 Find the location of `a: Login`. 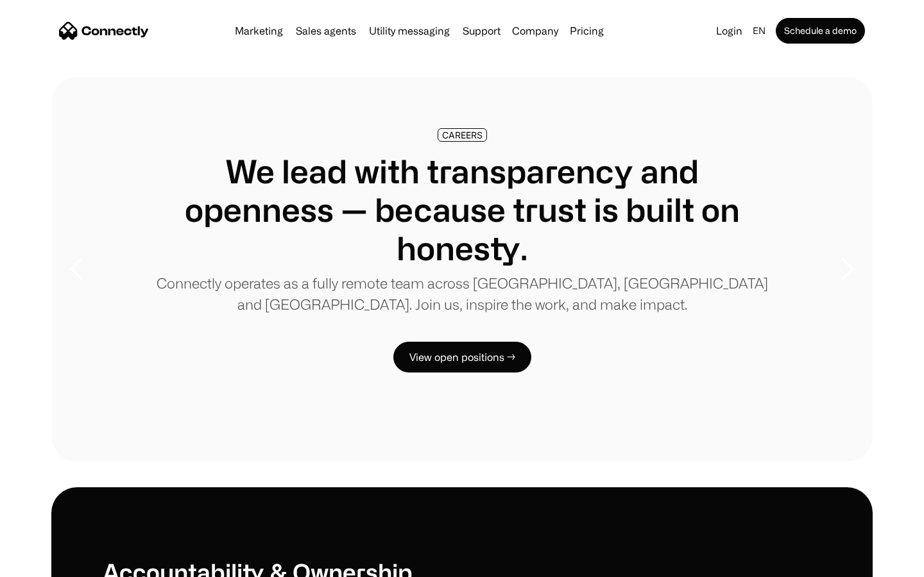

a: Login is located at coordinates (728, 30).